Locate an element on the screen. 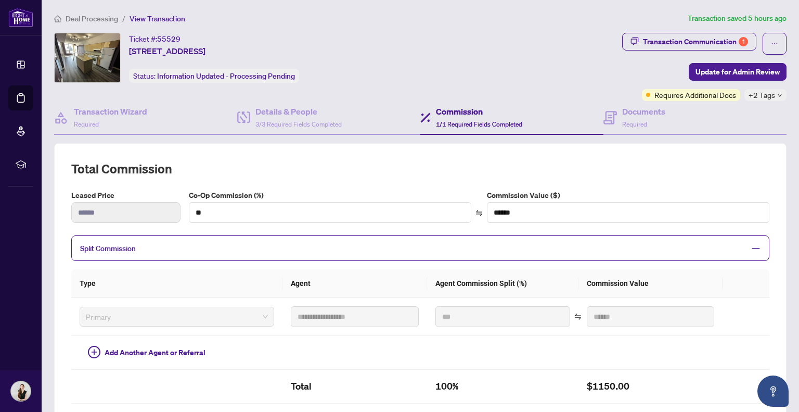 This screenshot has width=799, height=412. span: 3/3 Required Fields Completed is located at coordinates (299, 124).